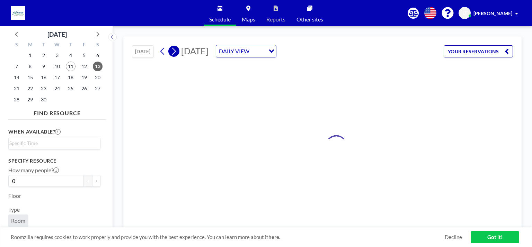 This screenshot has width=532, height=247. Describe the element at coordinates (276, 19) in the screenshot. I see `span: Reports` at that location.